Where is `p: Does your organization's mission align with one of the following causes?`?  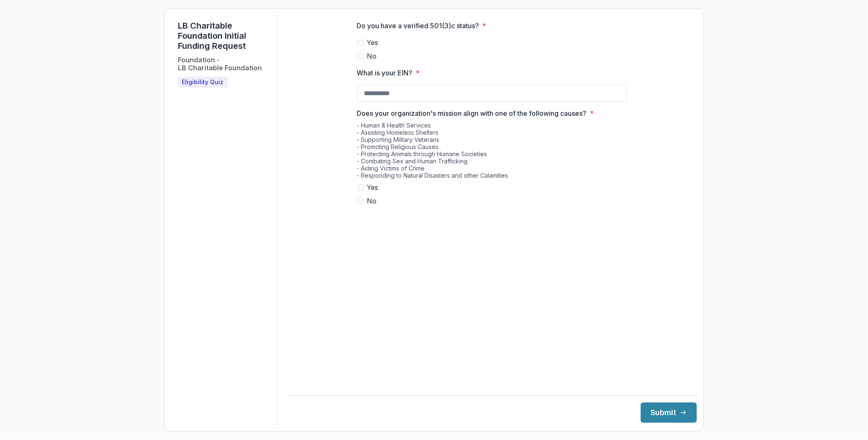 p: Does your organization's mission align with one of the following causes? is located at coordinates (471, 114).